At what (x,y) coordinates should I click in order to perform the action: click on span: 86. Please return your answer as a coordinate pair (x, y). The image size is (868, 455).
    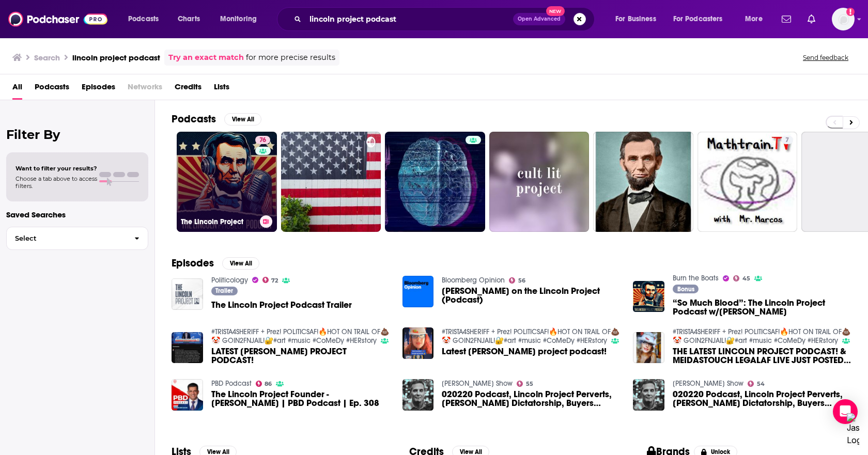
    Looking at the image, I should click on (268, 383).